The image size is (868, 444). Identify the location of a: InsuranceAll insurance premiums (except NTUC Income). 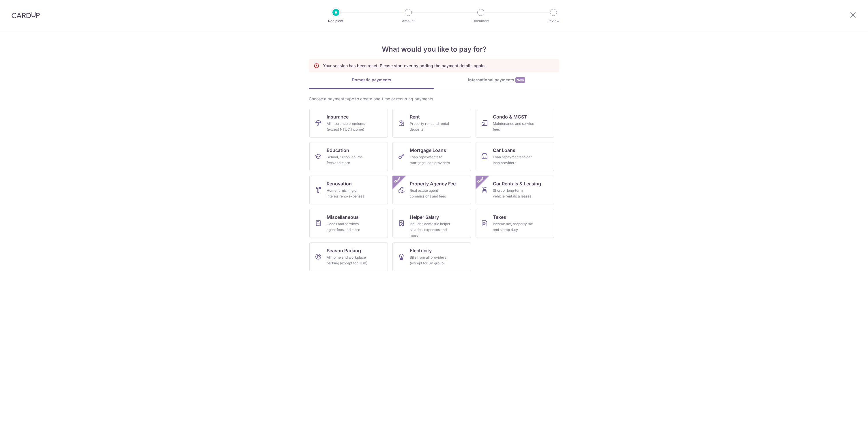
(348, 123).